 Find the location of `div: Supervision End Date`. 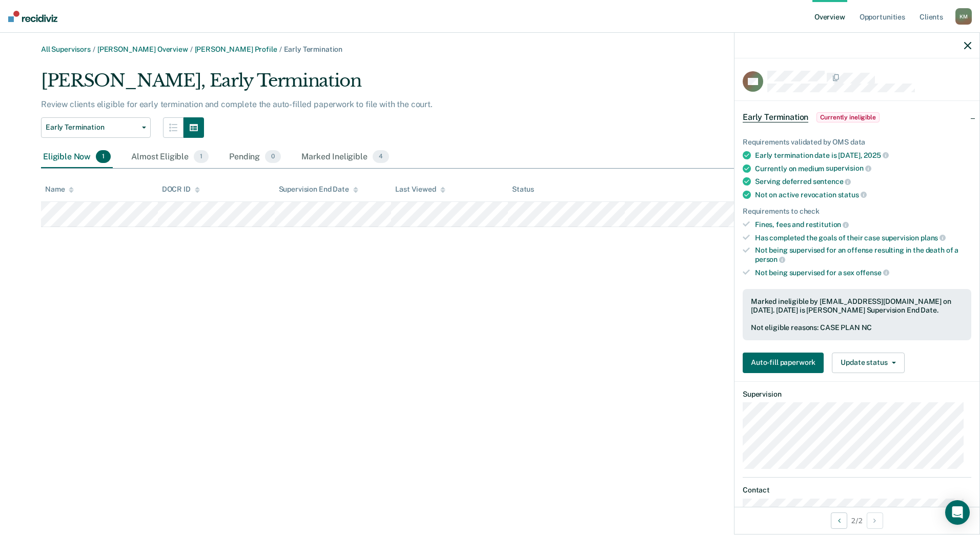

div: Supervision End Date is located at coordinates (318, 189).